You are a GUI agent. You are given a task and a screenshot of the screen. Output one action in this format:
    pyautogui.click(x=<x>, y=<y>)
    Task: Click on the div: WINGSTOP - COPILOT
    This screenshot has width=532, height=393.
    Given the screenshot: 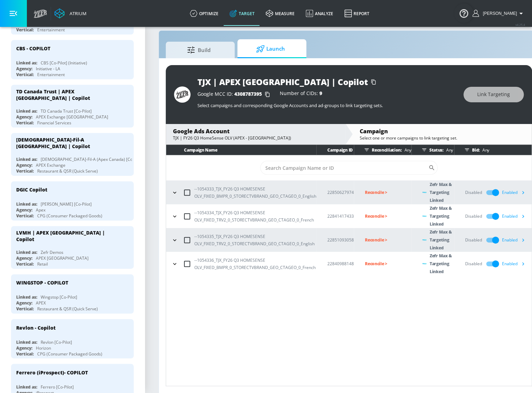 What is the action you would take?
    pyautogui.click(x=42, y=282)
    